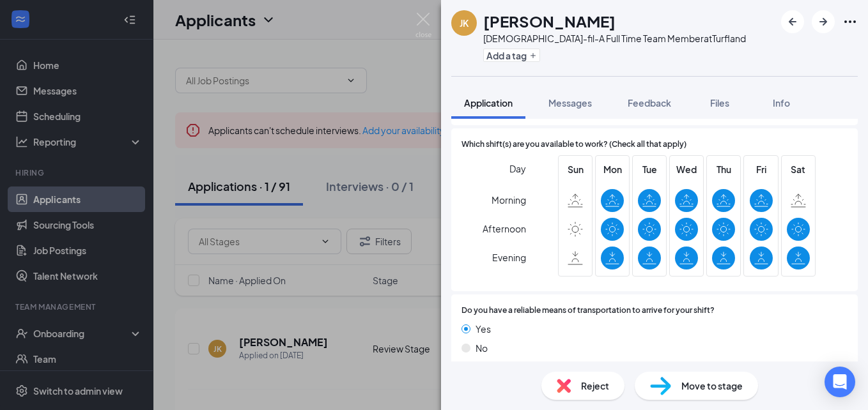 The height and width of the screenshot is (410, 868). I want to click on span: Mon, so click(613, 169).